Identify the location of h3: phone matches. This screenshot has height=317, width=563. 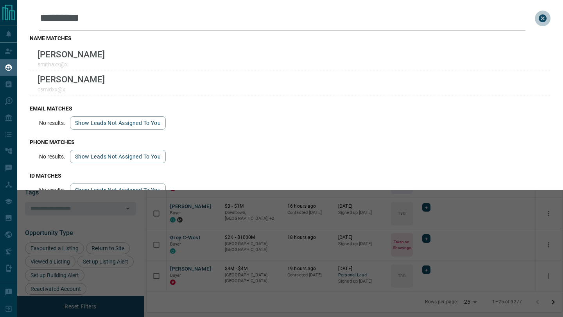
(290, 142).